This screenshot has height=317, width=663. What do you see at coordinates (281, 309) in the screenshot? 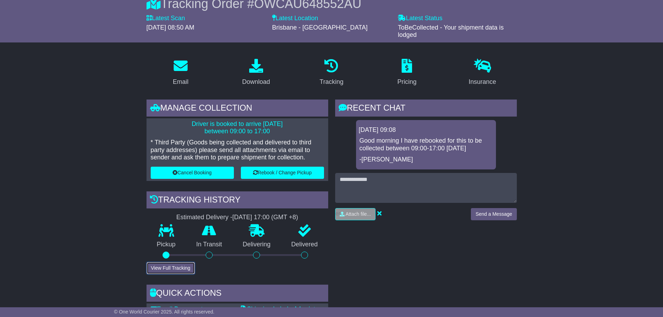
I see `a: Shipping Label - A4 printer` at bounding box center [281, 309].